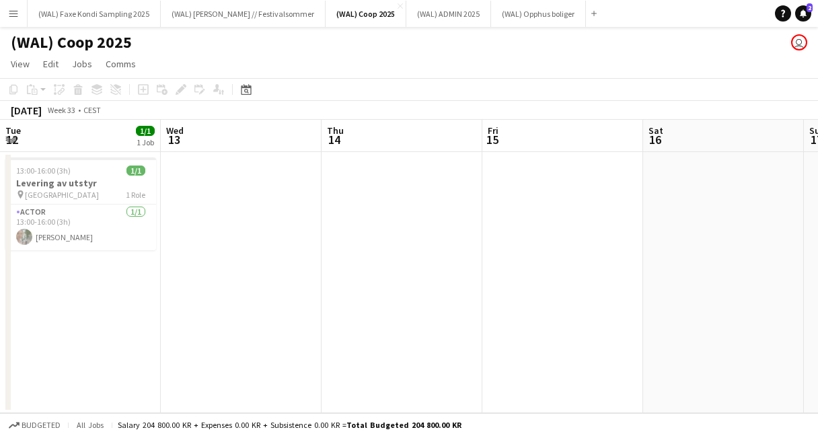 This screenshot has width=818, height=436. I want to click on span: 15, so click(492, 139).